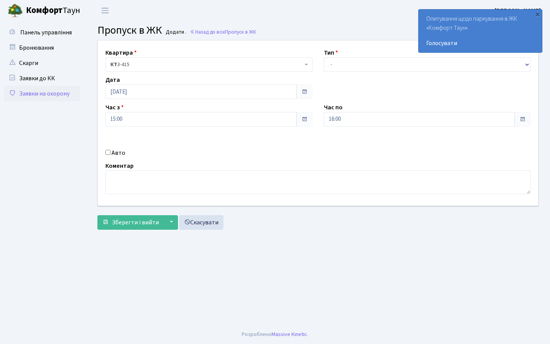 The image size is (550, 344). What do you see at coordinates (105, 10) in the screenshot?
I see `button: Переключити навігацію` at bounding box center [105, 10].